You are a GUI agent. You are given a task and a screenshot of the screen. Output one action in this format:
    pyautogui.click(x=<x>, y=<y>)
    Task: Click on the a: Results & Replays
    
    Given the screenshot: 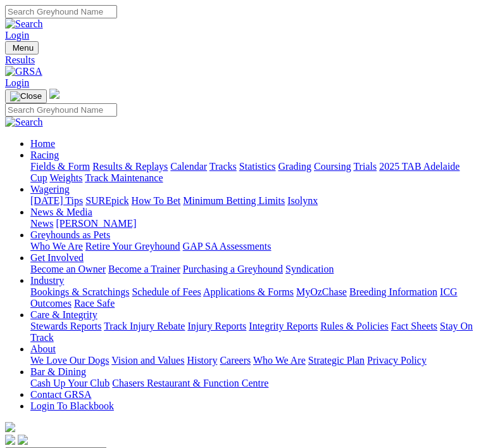 What is the action you would take?
    pyautogui.click(x=130, y=166)
    